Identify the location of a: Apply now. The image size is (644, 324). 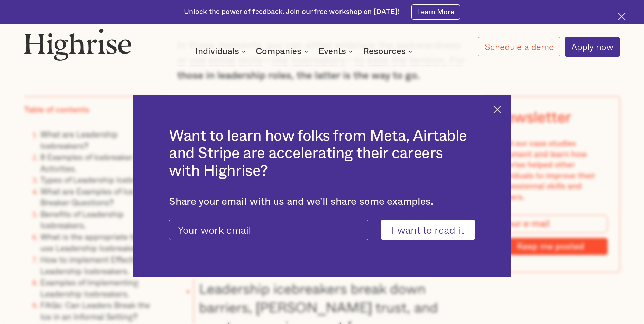
(592, 47).